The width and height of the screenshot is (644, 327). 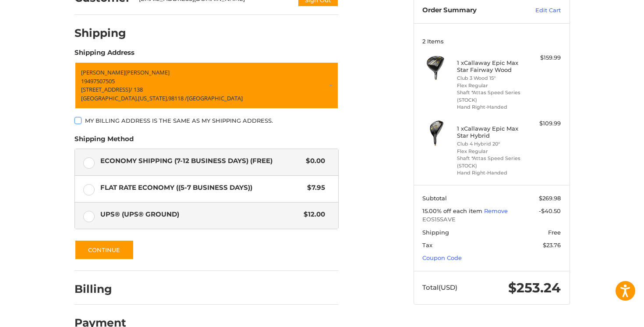 What do you see at coordinates (496, 211) in the screenshot?
I see `a: Remove` at bounding box center [496, 211].